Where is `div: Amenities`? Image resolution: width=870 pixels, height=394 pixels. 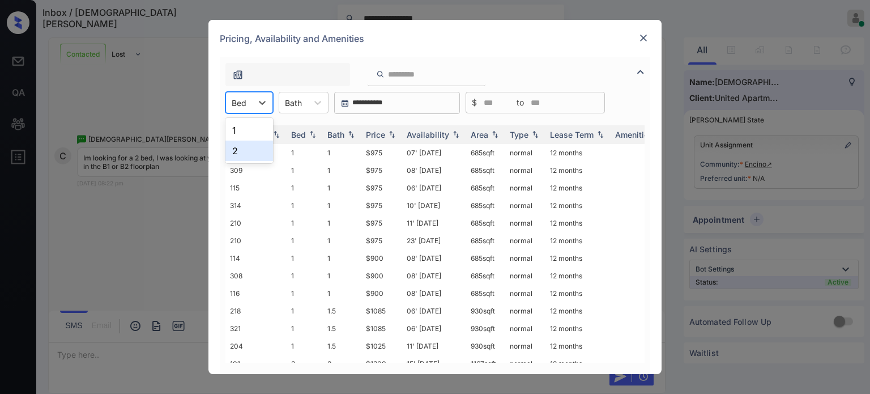 div: Amenities is located at coordinates (634, 134).